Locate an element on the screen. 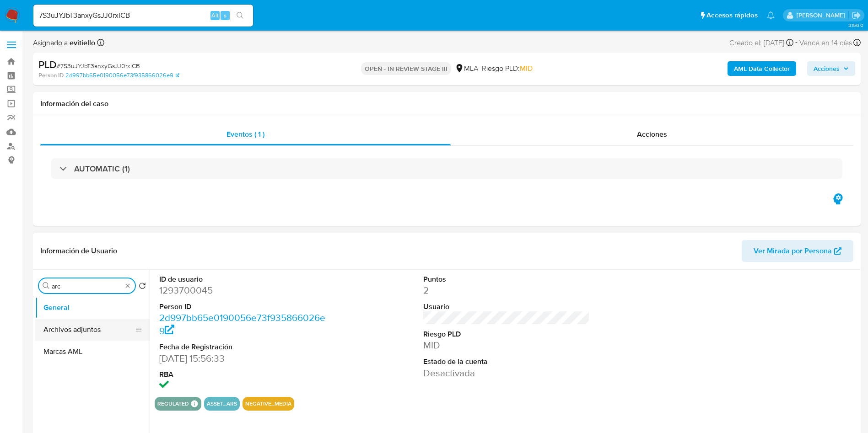 The height and width of the screenshot is (433, 868). dd: 2 is located at coordinates (507, 291).